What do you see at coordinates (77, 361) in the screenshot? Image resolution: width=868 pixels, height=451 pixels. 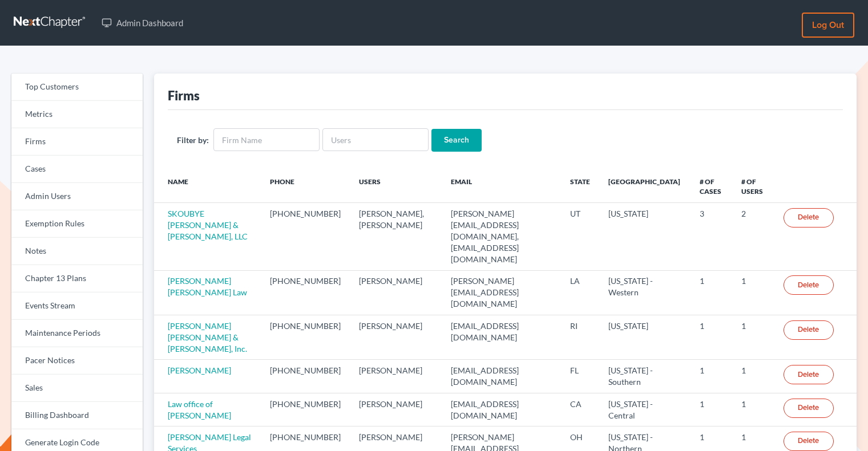 I see `a: Pacer Notices` at bounding box center [77, 361].